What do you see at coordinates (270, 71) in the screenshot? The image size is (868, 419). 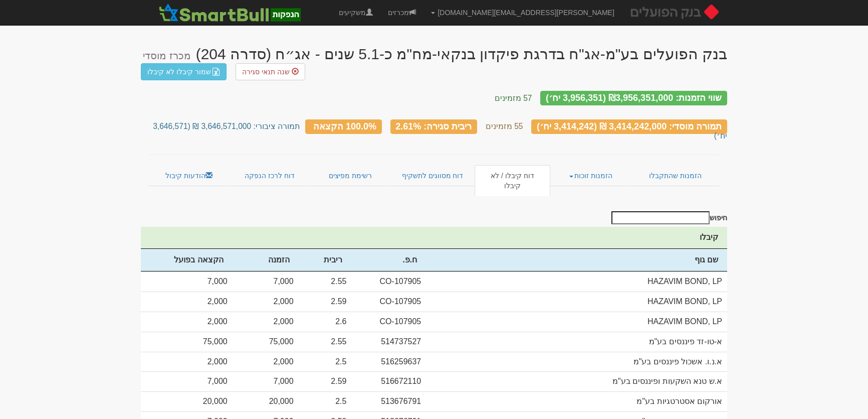 I see `a: שנה תנאי סגירה` at bounding box center [270, 71].